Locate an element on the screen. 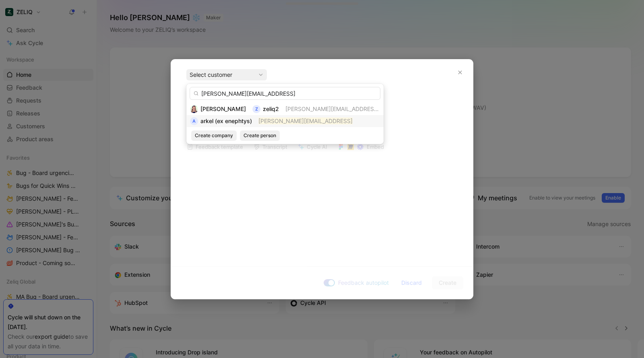 The width and height of the screenshot is (644, 358). img: 9022122398065_db09ee4d6e664bd44051_192.jpg is located at coordinates (194, 109).